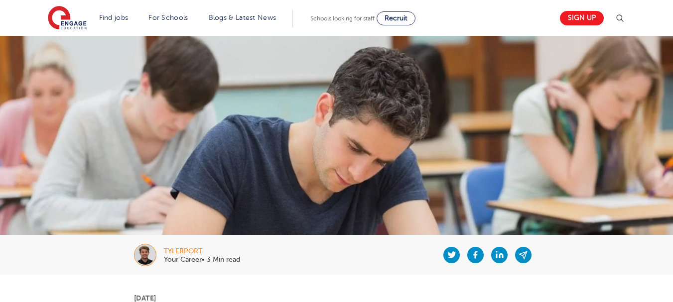 This screenshot has height=302, width=673. Describe the element at coordinates (396, 18) in the screenshot. I see `span: Recruit` at that location.